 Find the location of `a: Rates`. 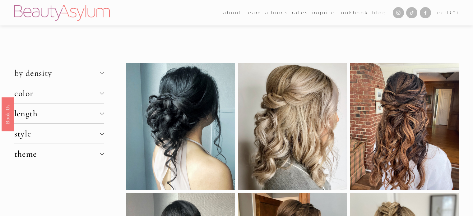

a: Rates is located at coordinates (300, 13).